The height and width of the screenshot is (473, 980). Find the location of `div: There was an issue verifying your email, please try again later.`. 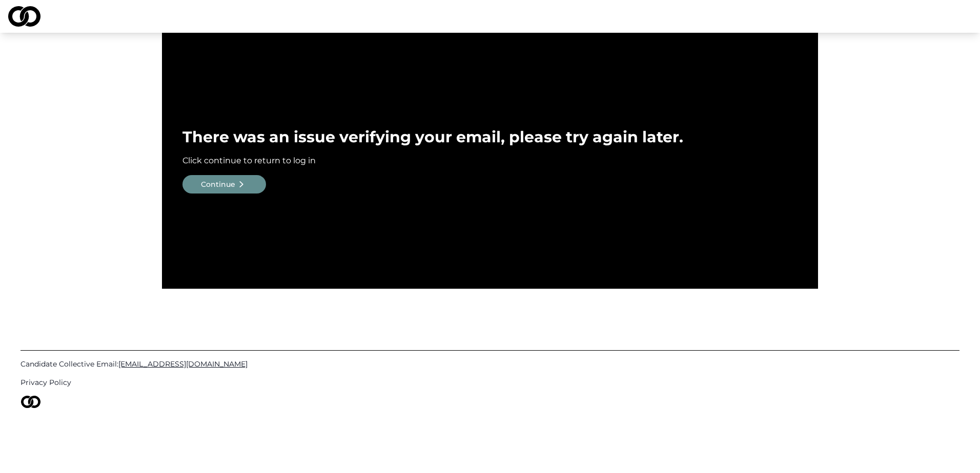

div: There was an issue verifying your email, please try again later. is located at coordinates (490, 137).